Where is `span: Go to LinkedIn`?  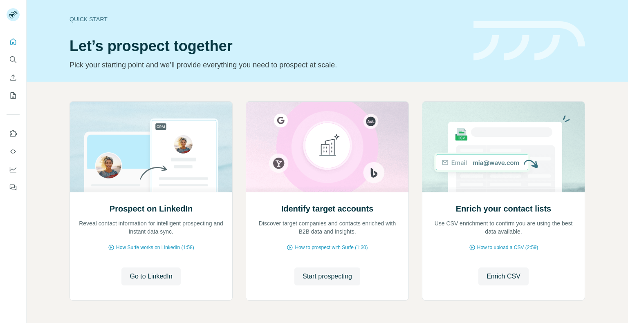
span: Go to LinkedIn is located at coordinates (151, 277).